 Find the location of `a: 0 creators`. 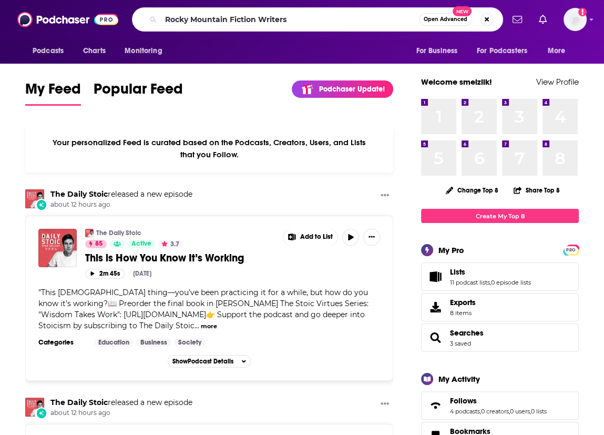

a: 0 creators is located at coordinates (495, 411).